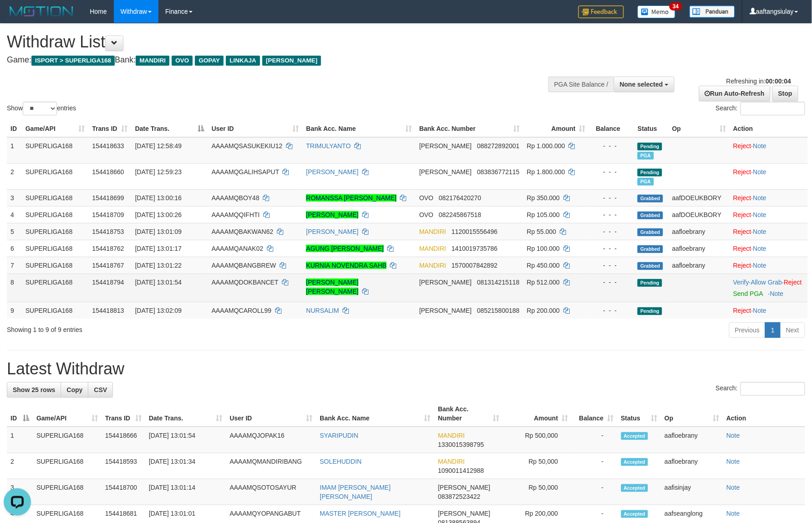  Describe the element at coordinates (543, 265) in the screenshot. I see `span: Rp 450.000` at that location.